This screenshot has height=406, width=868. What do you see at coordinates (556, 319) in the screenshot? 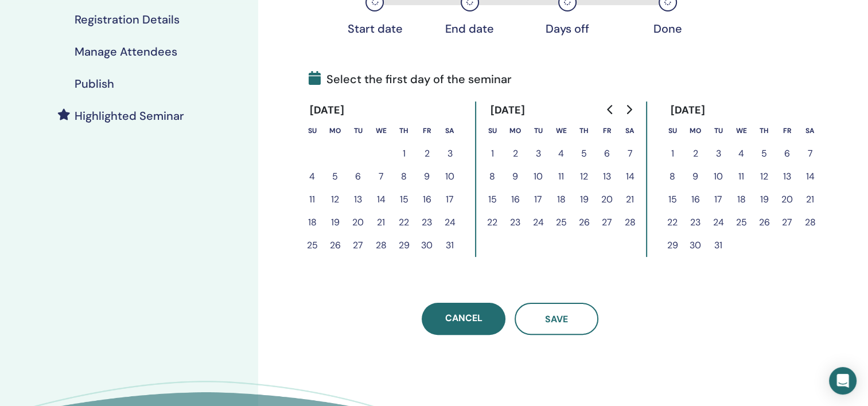
I see `button: Save` at bounding box center [556, 319].